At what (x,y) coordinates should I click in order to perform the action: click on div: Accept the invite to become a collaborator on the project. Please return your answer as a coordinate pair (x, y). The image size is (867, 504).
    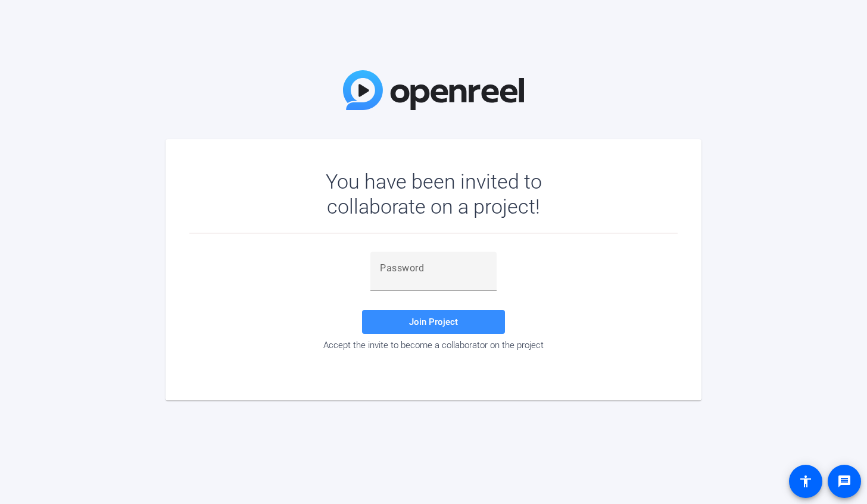
    Looking at the image, I should click on (434, 345).